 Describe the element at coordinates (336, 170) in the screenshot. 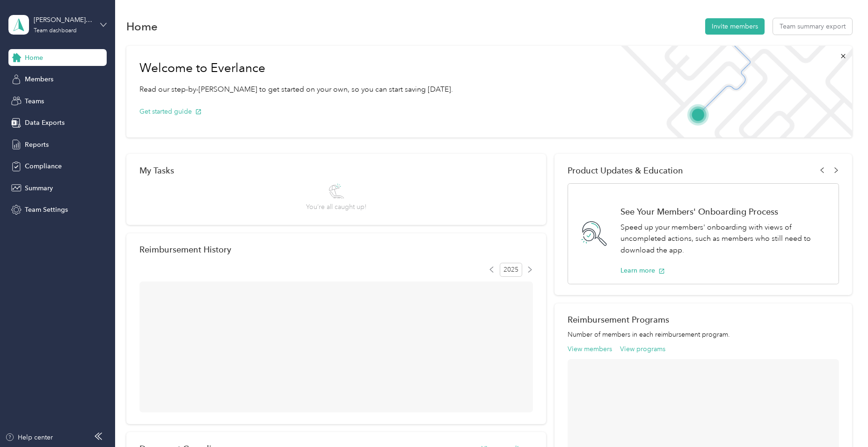

I see `div: My Tasks` at that location.